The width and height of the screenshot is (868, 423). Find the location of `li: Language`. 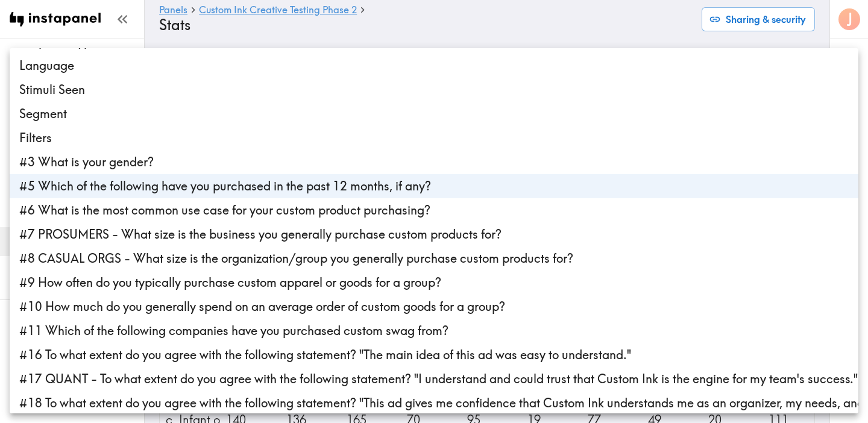

li: Language is located at coordinates (434, 66).